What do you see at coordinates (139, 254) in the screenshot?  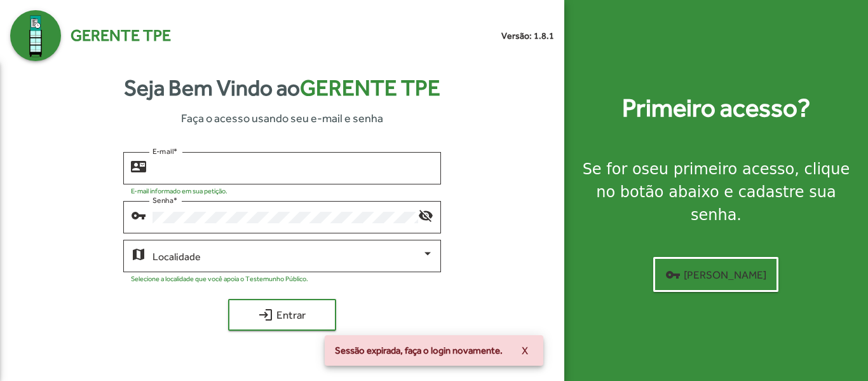 I see `mat-icon: map` at bounding box center [139, 254].